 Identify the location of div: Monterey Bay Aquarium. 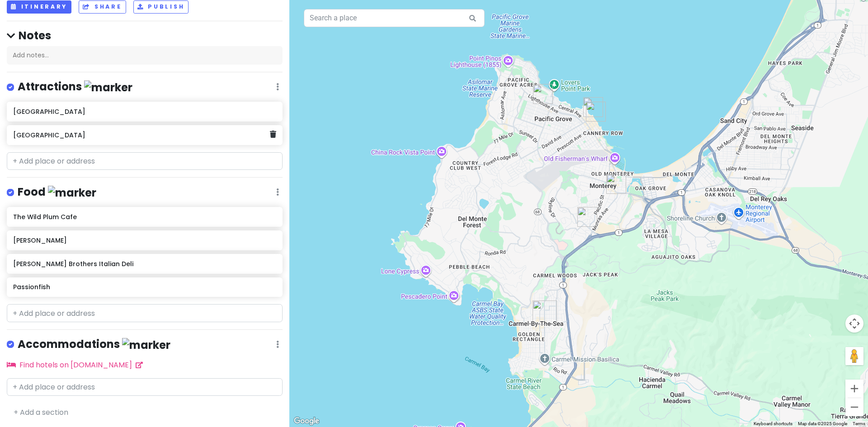
(593, 107).